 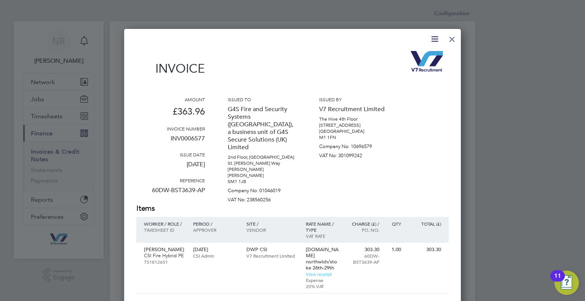 What do you see at coordinates (272, 250) in the screenshot?
I see `p: DWP CSI` at bounding box center [272, 250].